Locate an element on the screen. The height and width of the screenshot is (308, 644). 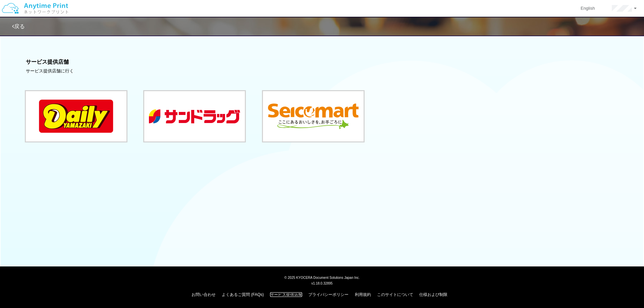
a: サービス提供店舗 is located at coordinates (286, 295).